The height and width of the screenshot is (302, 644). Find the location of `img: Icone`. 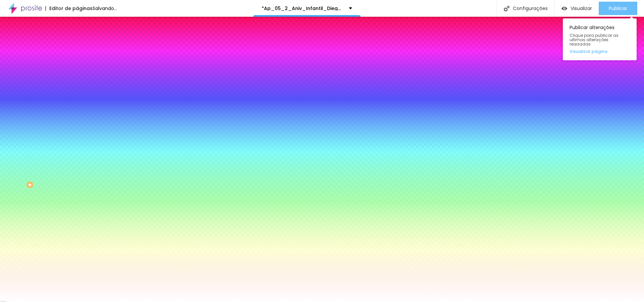

img: Icone is located at coordinates (507, 8).